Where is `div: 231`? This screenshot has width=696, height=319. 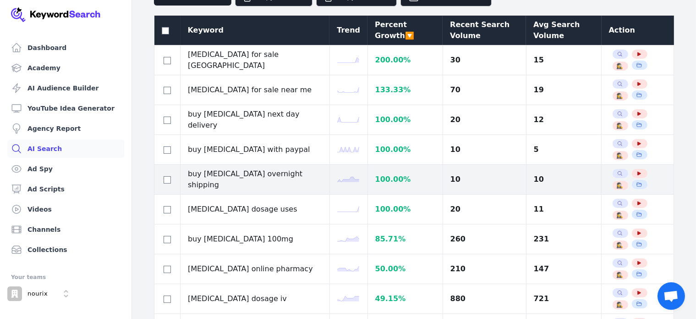
div: 231 is located at coordinates (564, 239).